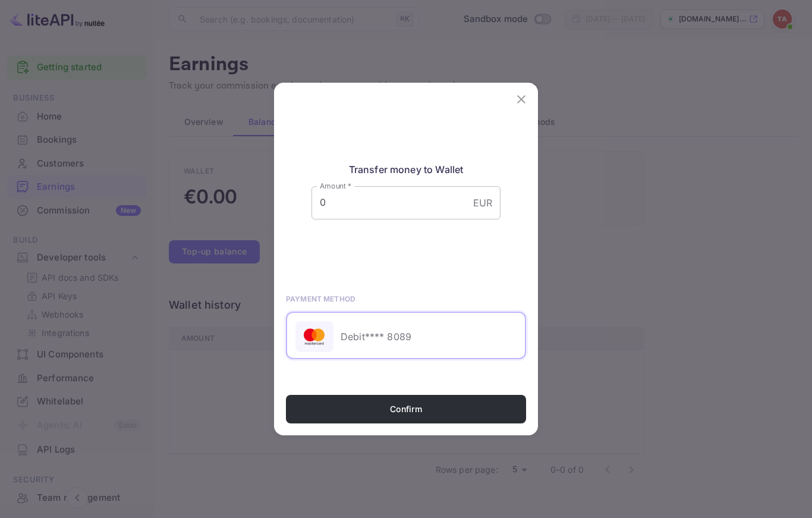  I want to click on p: PAYMENT METHOD, so click(321, 299).